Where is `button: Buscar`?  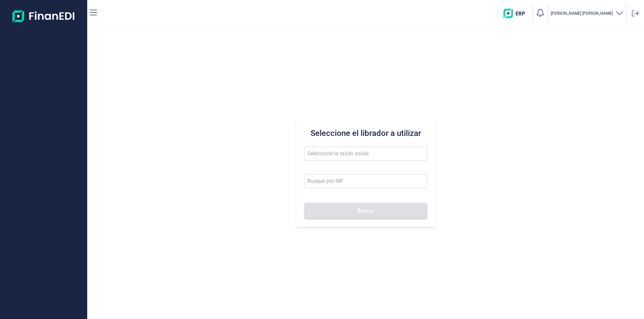 button: Buscar is located at coordinates (366, 211).